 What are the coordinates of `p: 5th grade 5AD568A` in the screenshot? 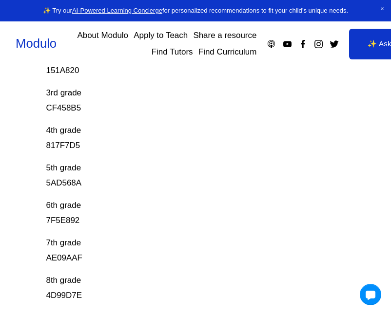 It's located at (180, 175).